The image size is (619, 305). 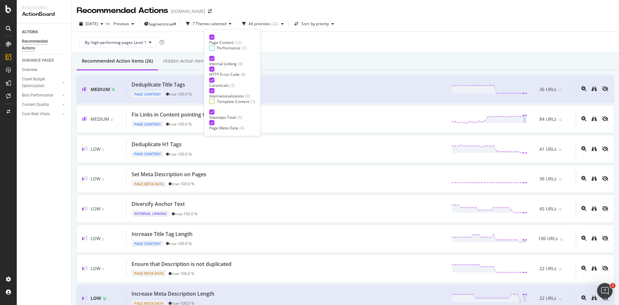 What do you see at coordinates (39, 83) in the screenshot?
I see `div: Crawl Budget Optimization` at bounding box center [39, 83].